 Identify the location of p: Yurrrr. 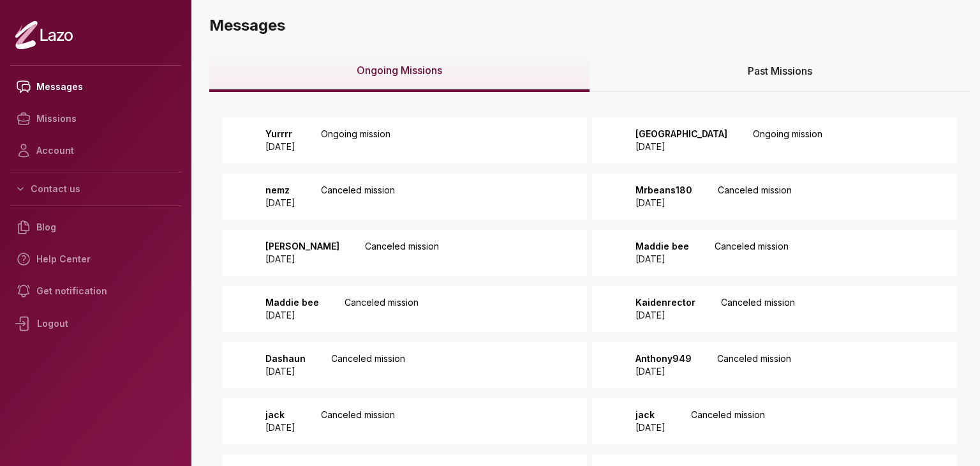
(280, 134).